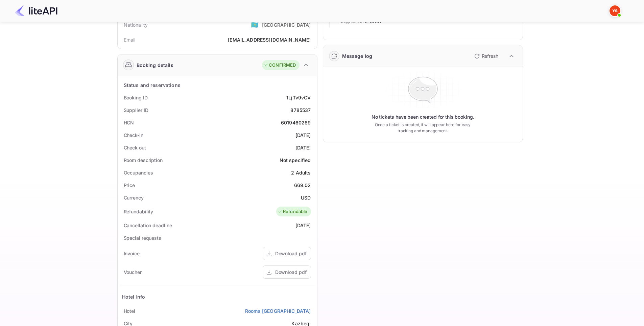  I want to click on button: Refresh, so click(485, 56).